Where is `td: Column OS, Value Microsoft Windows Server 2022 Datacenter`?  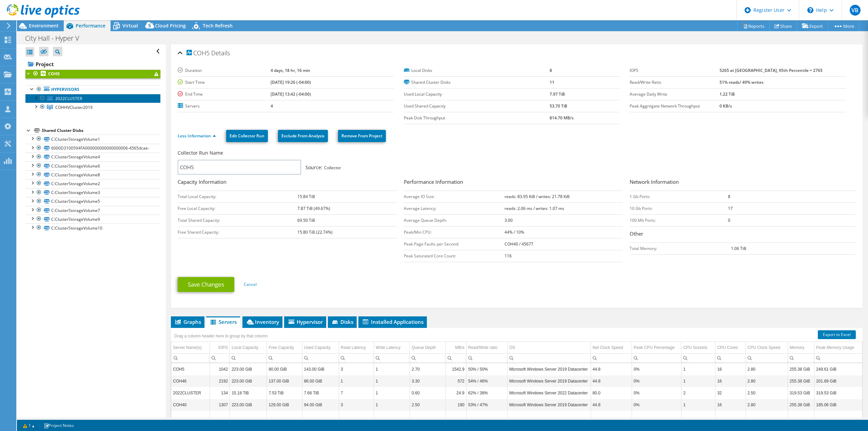 td: Column OS, Value Microsoft Windows Server 2022 Datacenter is located at coordinates (549, 393).